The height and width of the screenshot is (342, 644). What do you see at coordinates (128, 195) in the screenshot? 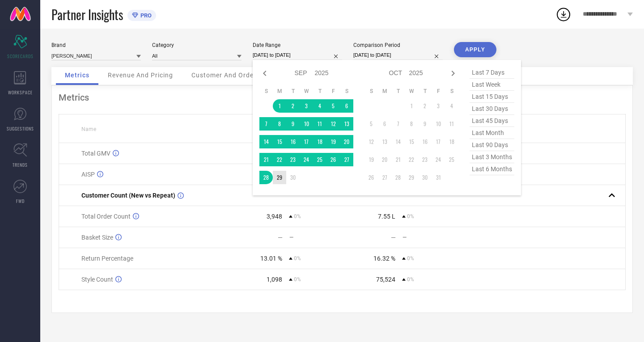
I see `span: Customer Count (New vs Repeat)` at bounding box center [128, 195].